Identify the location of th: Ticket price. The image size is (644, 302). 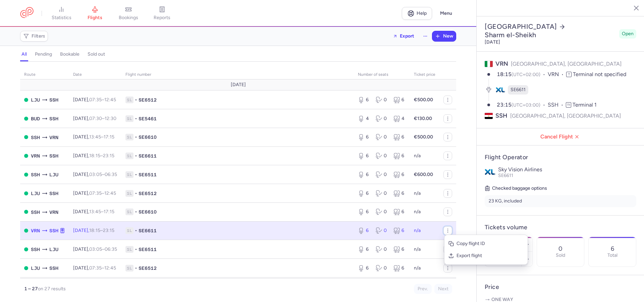
(425, 75).